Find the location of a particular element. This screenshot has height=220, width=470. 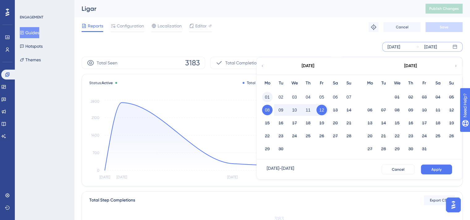

span: Publish Changes is located at coordinates (444, 9).